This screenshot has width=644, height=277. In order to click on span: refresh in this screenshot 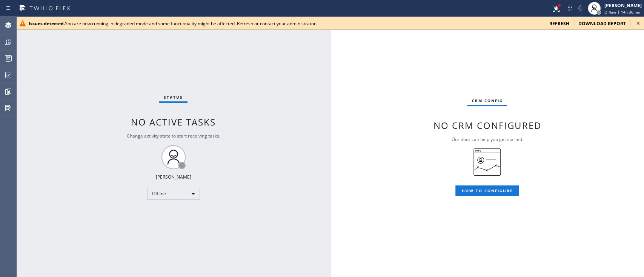, I will do `click(559, 23)`.